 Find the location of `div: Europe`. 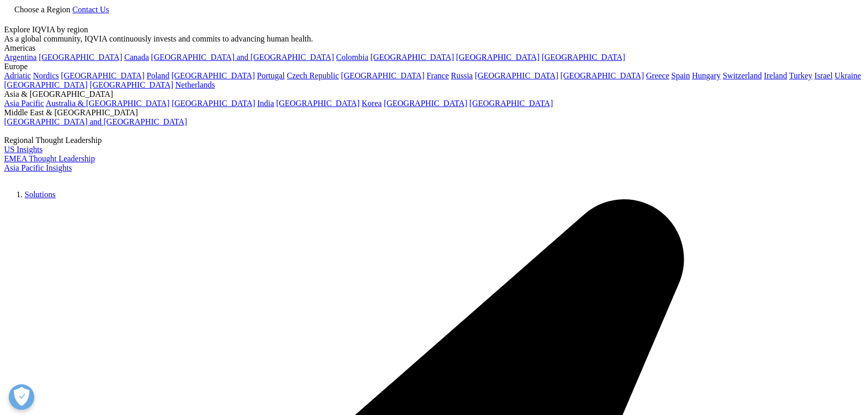

div: Europe is located at coordinates (433, 67).